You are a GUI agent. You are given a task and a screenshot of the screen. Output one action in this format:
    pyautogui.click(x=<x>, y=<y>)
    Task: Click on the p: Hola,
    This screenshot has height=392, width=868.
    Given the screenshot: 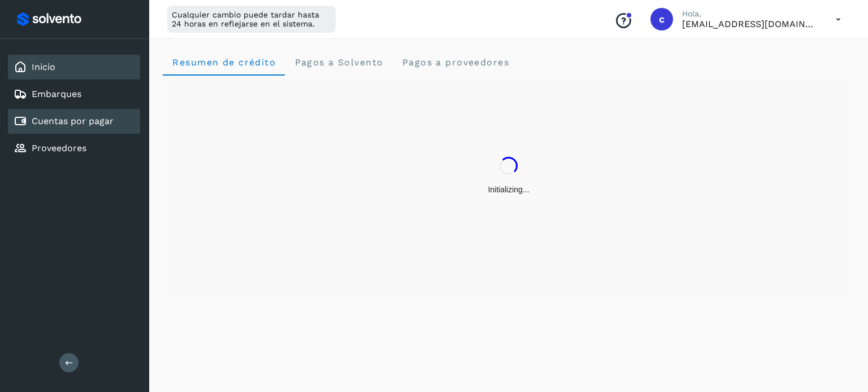 What is the action you would take?
    pyautogui.click(x=749, y=14)
    